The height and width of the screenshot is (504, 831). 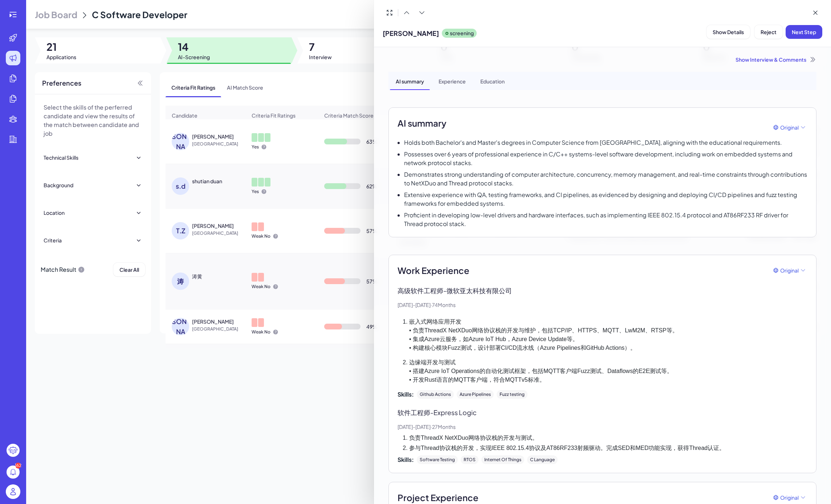 I want to click on div: AI summary, so click(x=410, y=81).